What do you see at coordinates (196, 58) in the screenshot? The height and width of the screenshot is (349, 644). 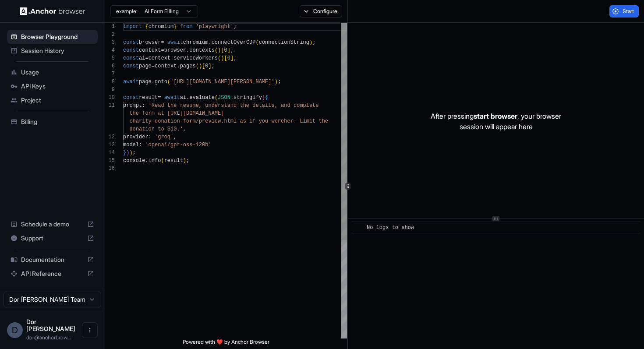 I see `span: serviceWorkers` at bounding box center [196, 58].